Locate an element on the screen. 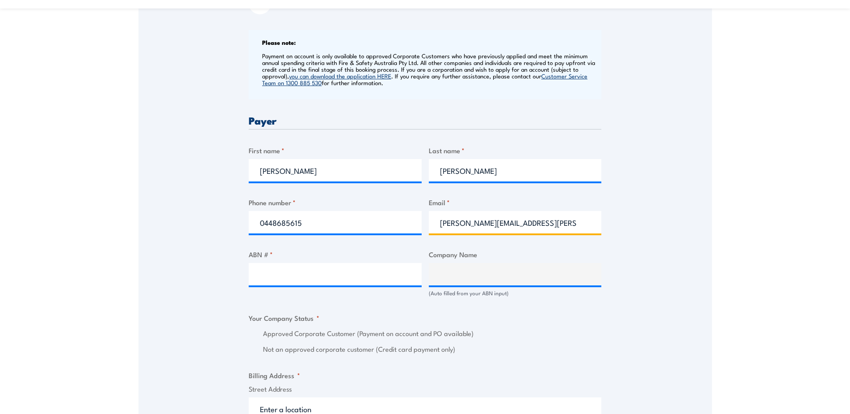 The width and height of the screenshot is (850, 414). label: ABN # is located at coordinates (335, 254).